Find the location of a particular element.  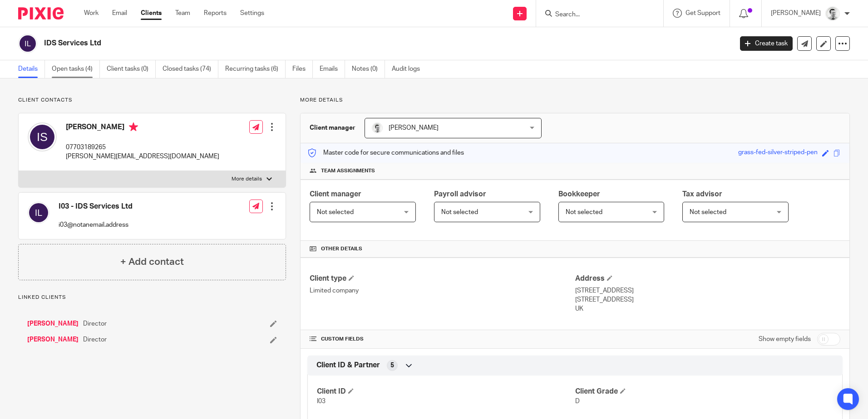

img: Pixie is located at coordinates (41, 13).